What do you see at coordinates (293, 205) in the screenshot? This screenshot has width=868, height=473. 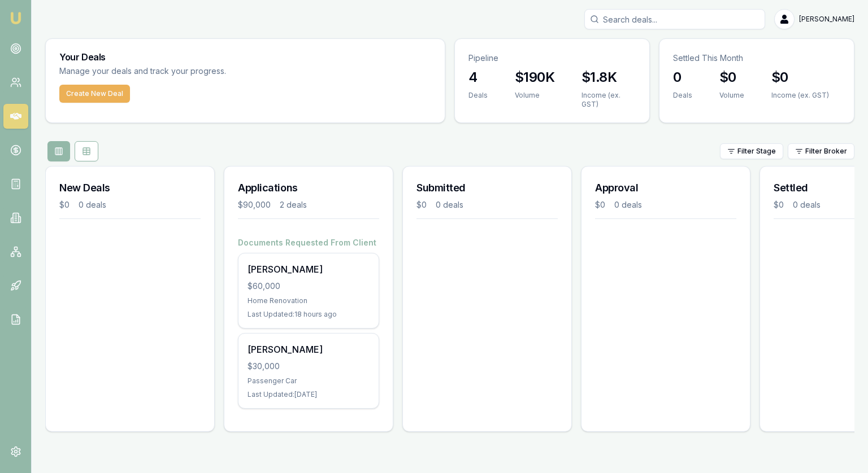 I see `div: 2 deals` at bounding box center [293, 205].